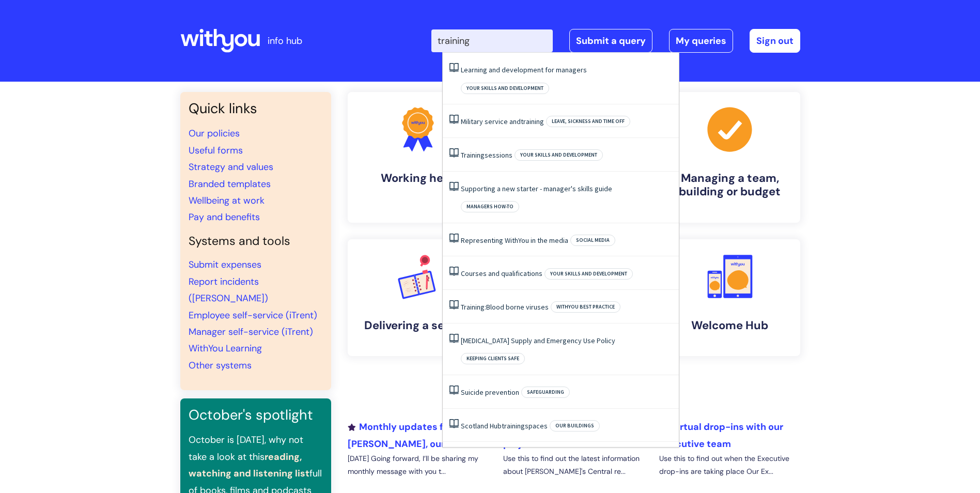 The image size is (980, 493). I want to click on h4: Delivering a service, so click(418, 326).